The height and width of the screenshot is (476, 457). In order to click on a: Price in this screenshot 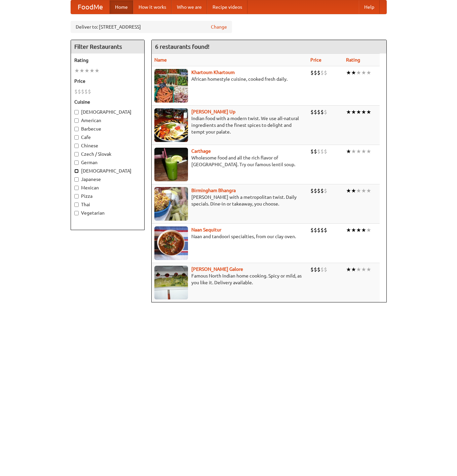, I will do `click(316, 60)`.